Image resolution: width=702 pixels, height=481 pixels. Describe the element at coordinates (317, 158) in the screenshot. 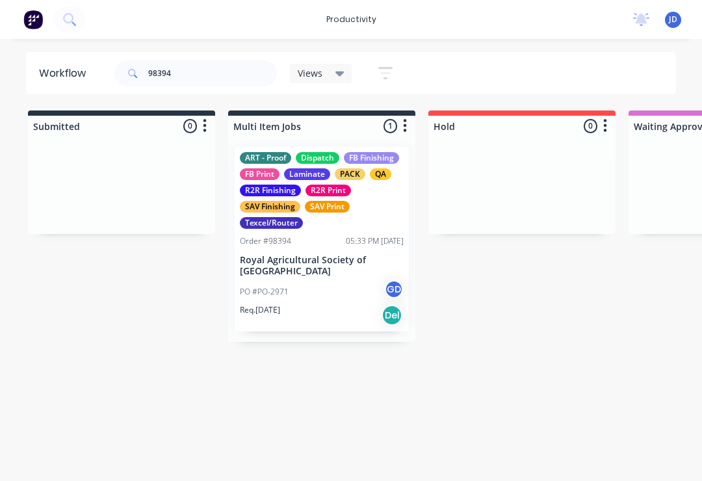

I see `div: Dispatch` at that location.